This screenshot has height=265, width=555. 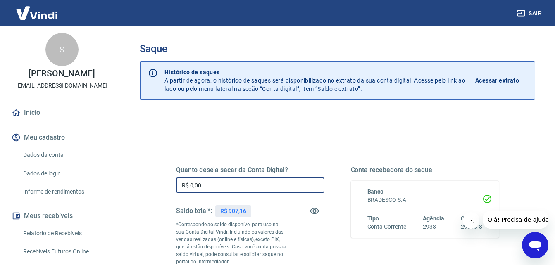 I want to click on a: Relatório de Recebíveis, so click(x=67, y=234).